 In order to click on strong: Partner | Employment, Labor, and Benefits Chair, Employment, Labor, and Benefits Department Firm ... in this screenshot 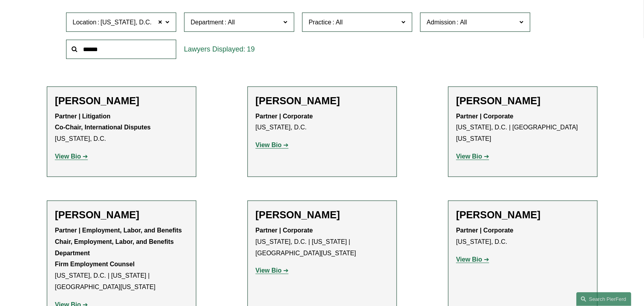, I will do `click(118, 247)`.